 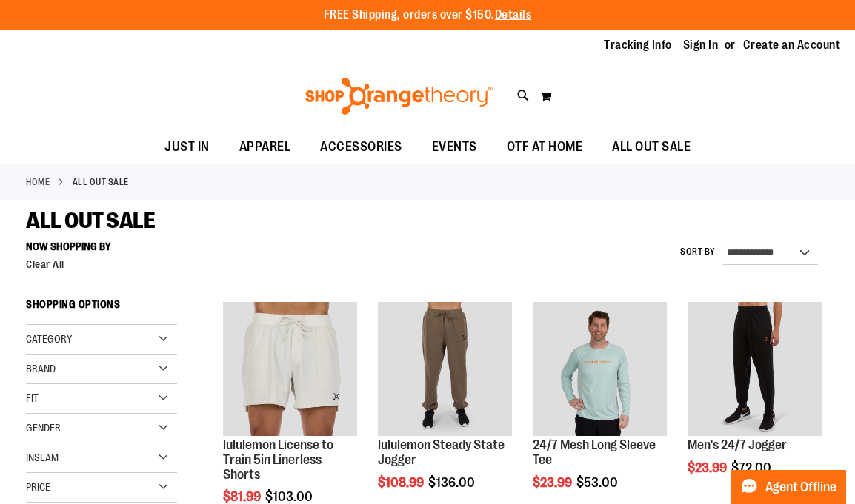 What do you see at coordinates (802, 488) in the screenshot?
I see `span: Agent Offline` at bounding box center [802, 488].